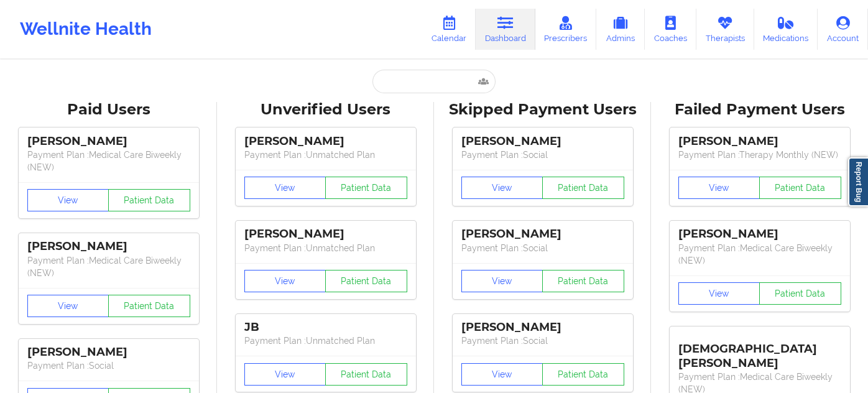 This screenshot has height=393, width=868. Describe the element at coordinates (449, 29) in the screenshot. I see `a: Calendar` at that location.